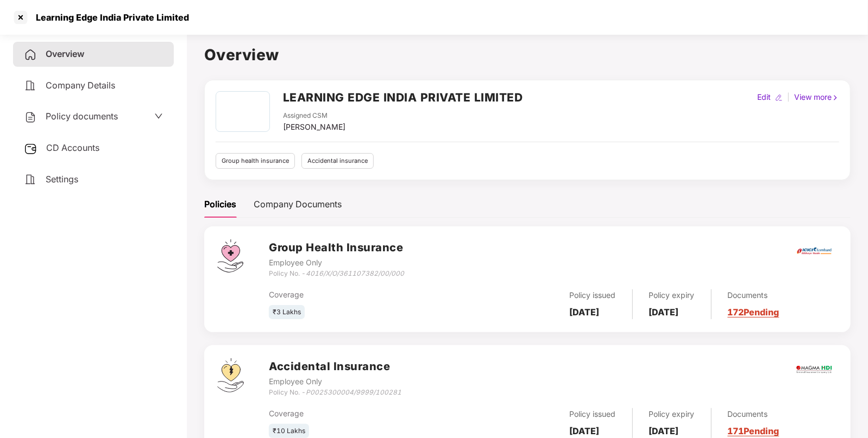 This screenshot has width=868, height=438. What do you see at coordinates (62, 179) in the screenshot?
I see `span: Settings` at bounding box center [62, 179].